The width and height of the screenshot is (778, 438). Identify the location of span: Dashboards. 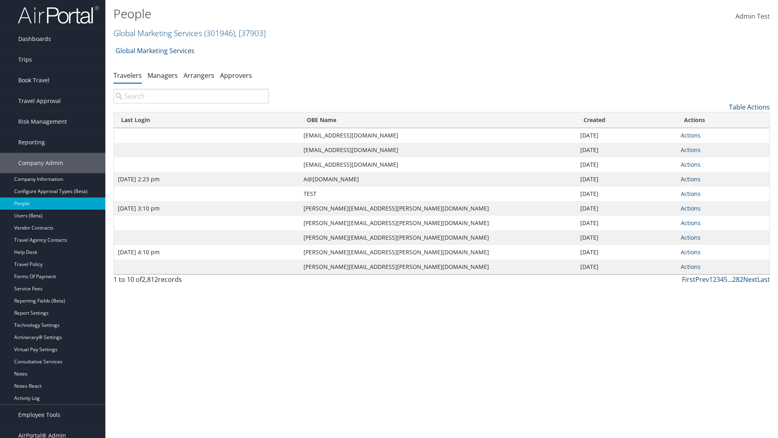
(34, 39).